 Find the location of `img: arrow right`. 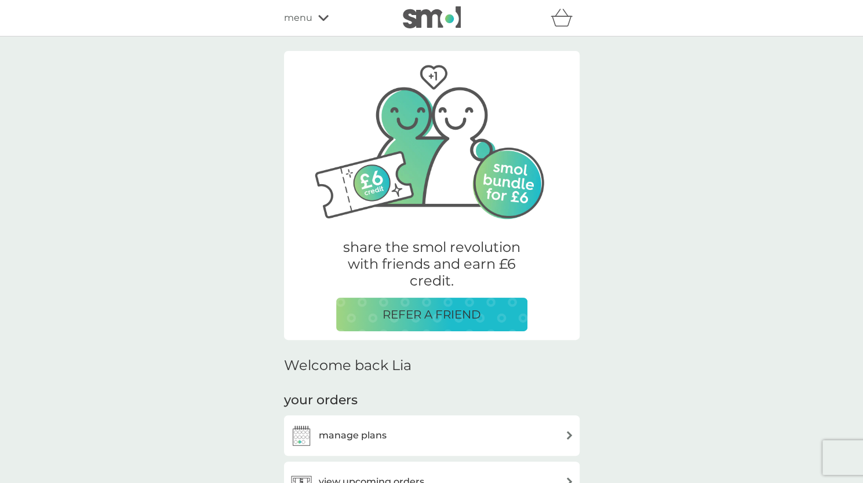

img: arrow right is located at coordinates (569, 435).